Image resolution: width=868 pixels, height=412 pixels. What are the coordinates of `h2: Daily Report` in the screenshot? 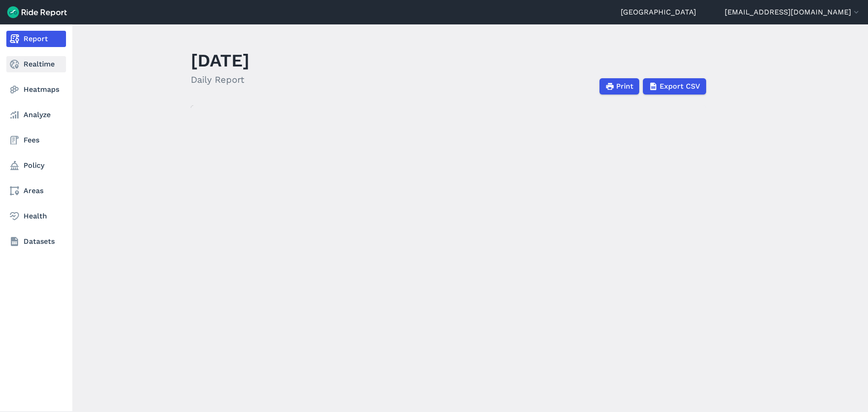 It's located at (220, 80).